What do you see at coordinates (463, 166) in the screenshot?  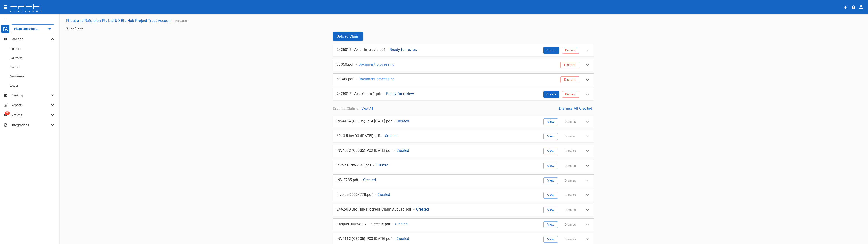 I see `div: Invoice INV-2648.pdf-CreatedViewDismiss` at bounding box center [463, 166].